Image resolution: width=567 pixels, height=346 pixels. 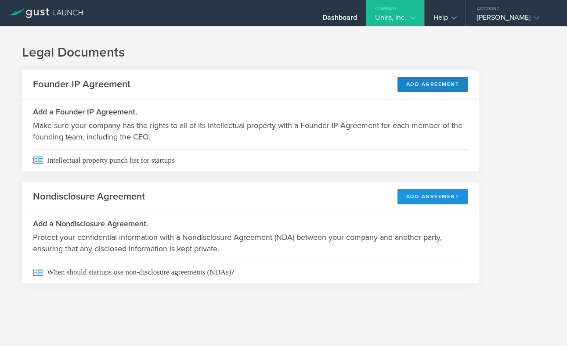 I want to click on p: Make sure your company has the rights to all of its intellectual property with a Founder IP Agree..., so click(x=250, y=131).